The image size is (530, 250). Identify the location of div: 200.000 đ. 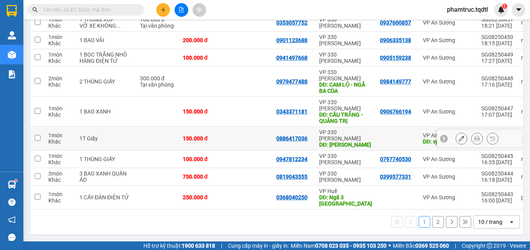
(202, 40).